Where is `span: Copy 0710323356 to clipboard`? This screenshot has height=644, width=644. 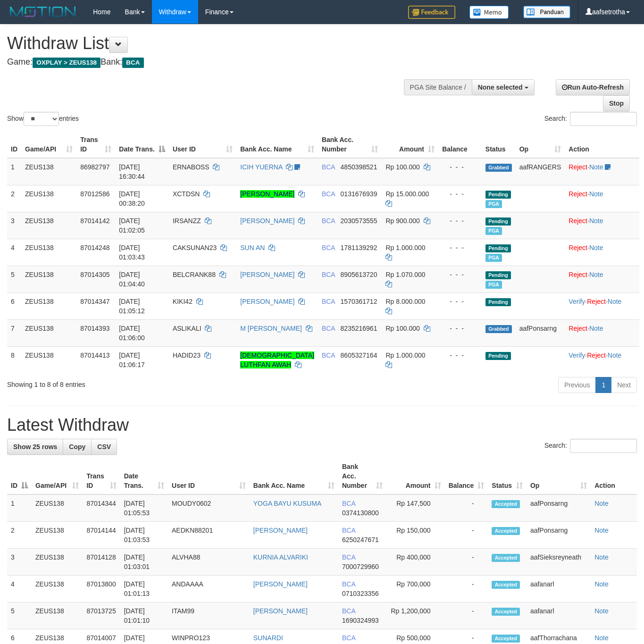
span: Copy 0710323356 to clipboard is located at coordinates (360, 594).